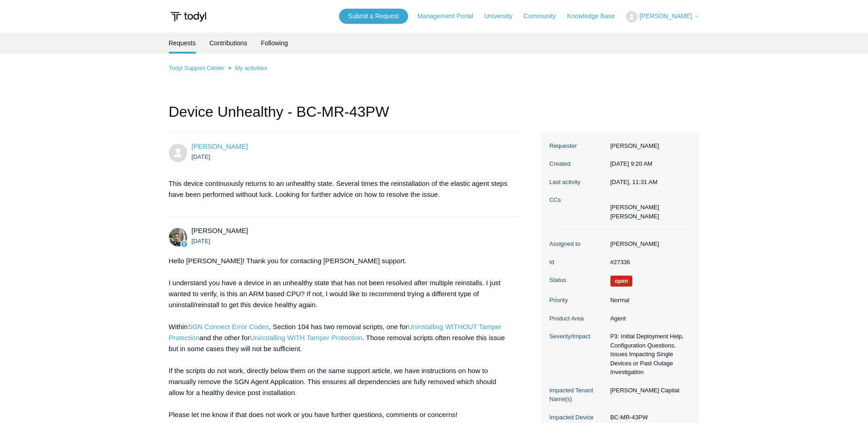 The width and height of the screenshot is (868, 423). Describe the element at coordinates (577, 319) in the screenshot. I see `dt: Product Area` at that location.